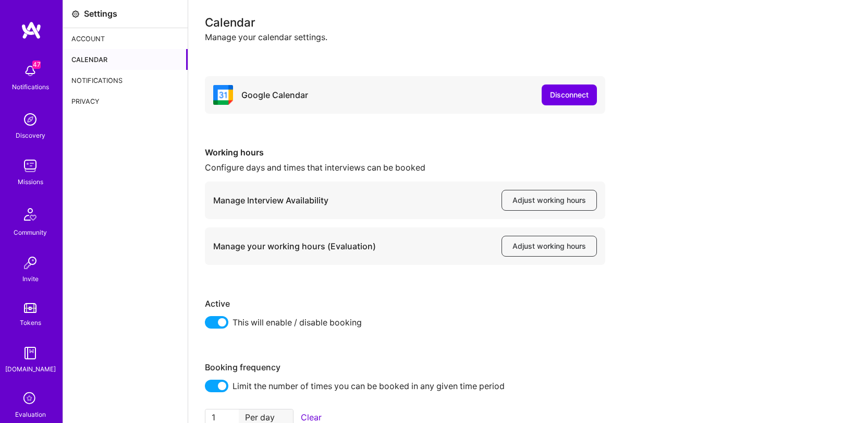 This screenshot has width=868, height=423. Describe the element at coordinates (30, 263) in the screenshot. I see `img: Invite` at that location.